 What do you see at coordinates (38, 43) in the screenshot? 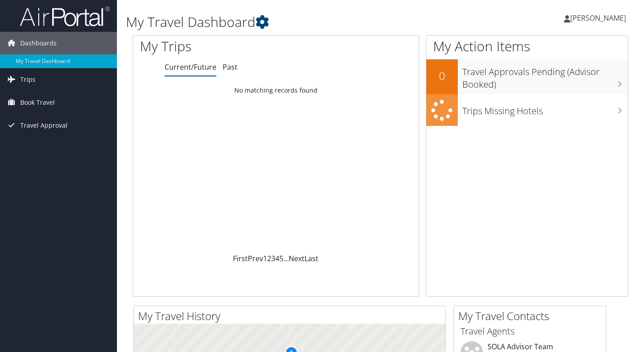
I see `span: Dashboards` at bounding box center [38, 43].